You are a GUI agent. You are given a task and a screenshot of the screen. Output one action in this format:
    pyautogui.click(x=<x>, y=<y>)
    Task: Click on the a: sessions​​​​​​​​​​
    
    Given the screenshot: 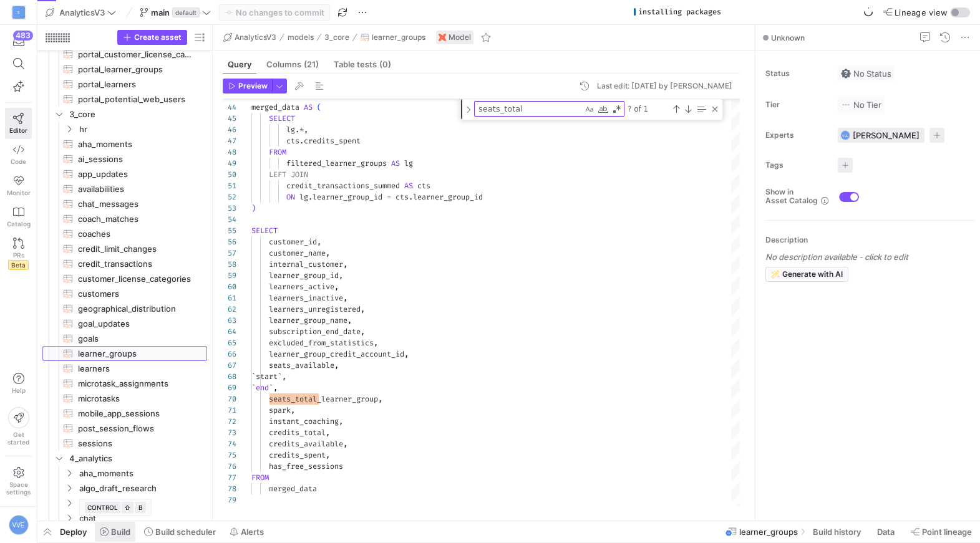 What is the action you would take?
    pyautogui.click(x=125, y=443)
    